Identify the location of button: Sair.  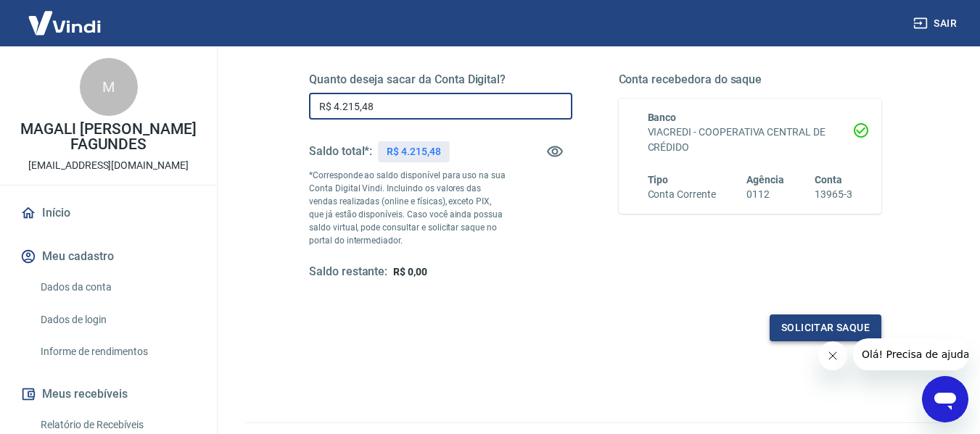
(937, 23).